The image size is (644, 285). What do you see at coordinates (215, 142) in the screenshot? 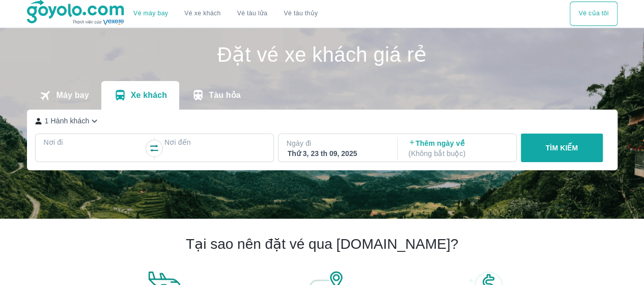
I see `p: Nơi đến` at bounding box center [215, 142].